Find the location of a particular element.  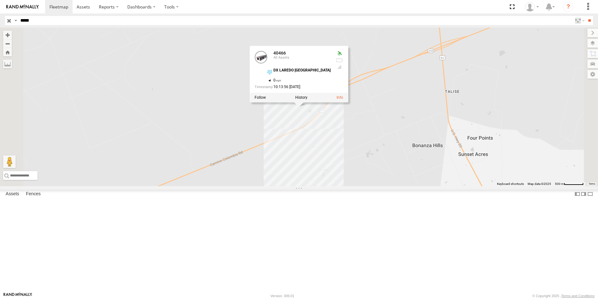

div: Date/time of location update is located at coordinates (293, 87).